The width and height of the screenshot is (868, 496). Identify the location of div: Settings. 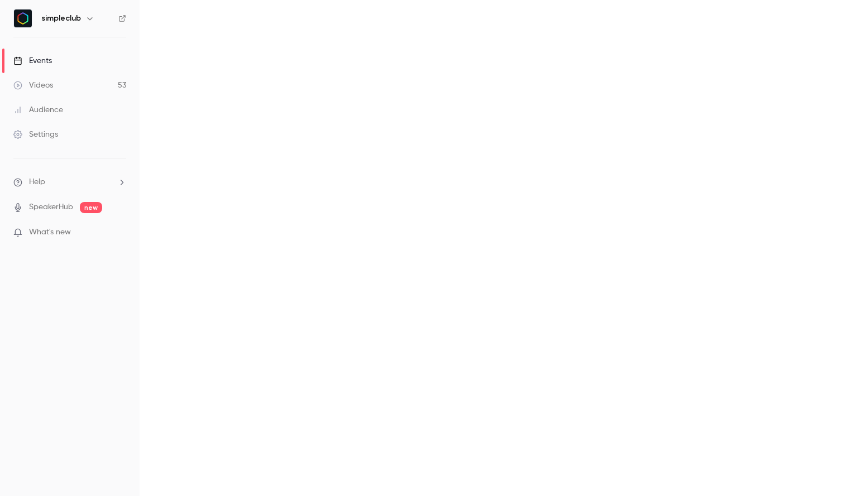
(36, 135).